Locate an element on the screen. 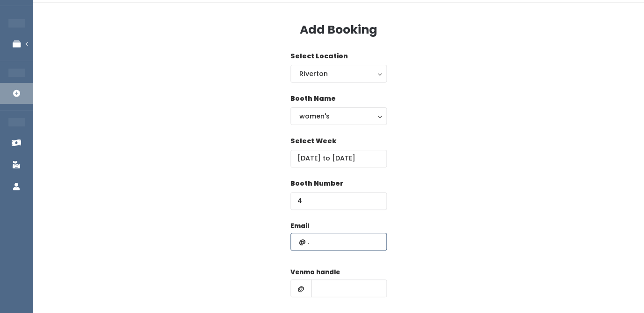 The image size is (644, 313). label: Venmo handle is located at coordinates (315, 273).